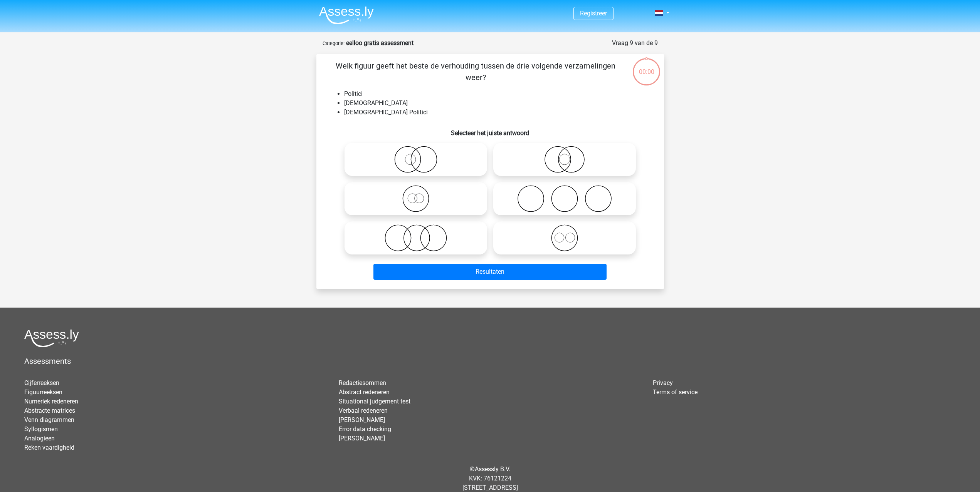  Describe the element at coordinates (52, 338) in the screenshot. I see `img: Assessly logo` at that location.